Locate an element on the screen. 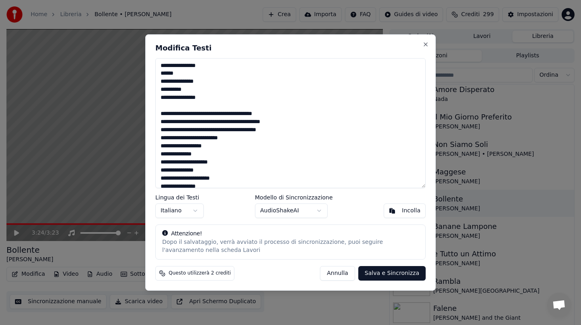  button: Salva e Sincronizza is located at coordinates (392, 273).